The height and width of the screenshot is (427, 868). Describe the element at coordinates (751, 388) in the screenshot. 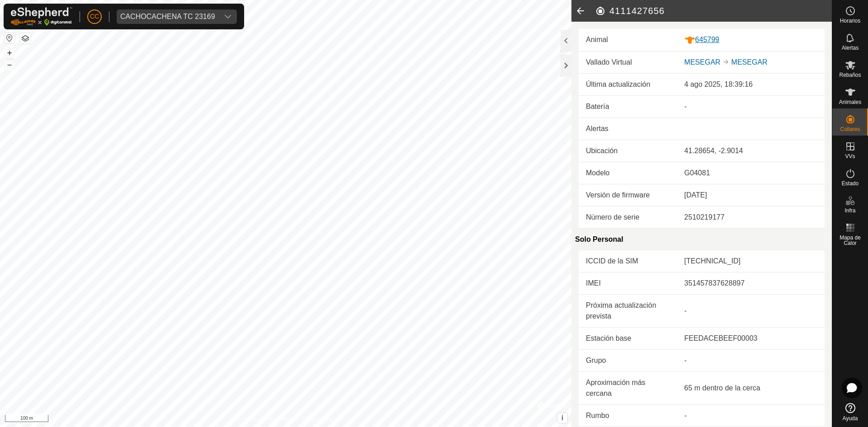

I see `td: 65 m dentro de la cerca` at that location.